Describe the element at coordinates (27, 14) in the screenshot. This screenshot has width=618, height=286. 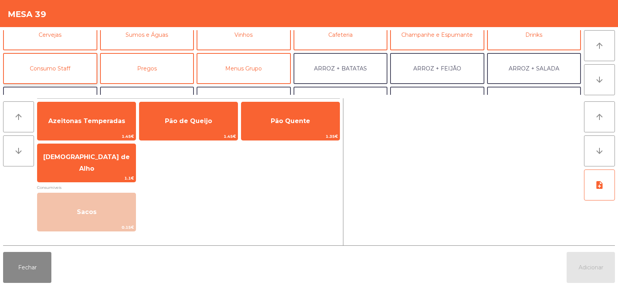
I see `h4: Mesa 39` at that location.